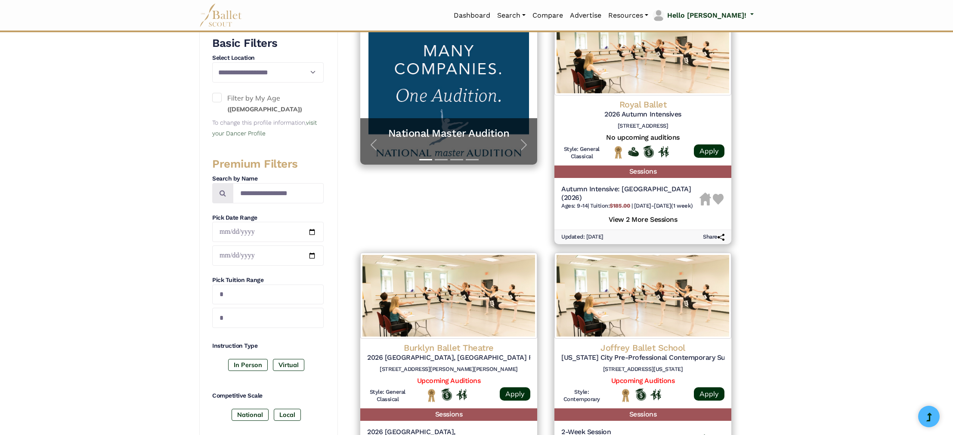  What do you see at coordinates (264, 128) in the screenshot?
I see `small: To change this profile information,` at bounding box center [264, 128].